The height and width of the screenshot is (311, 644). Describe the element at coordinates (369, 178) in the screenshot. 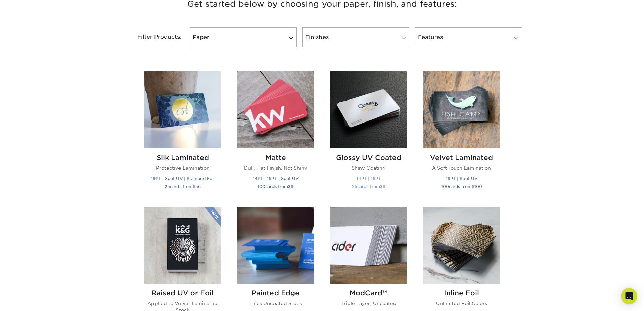

I see `small: 14PT | 16PT` at that location.